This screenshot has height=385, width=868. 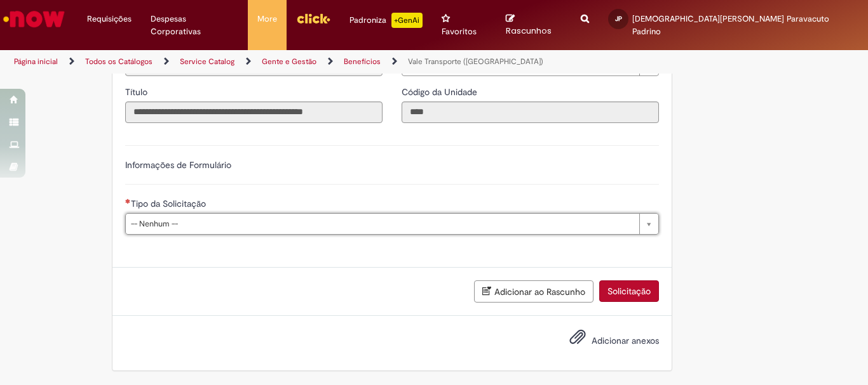 I want to click on span: Requisições, so click(x=109, y=19).